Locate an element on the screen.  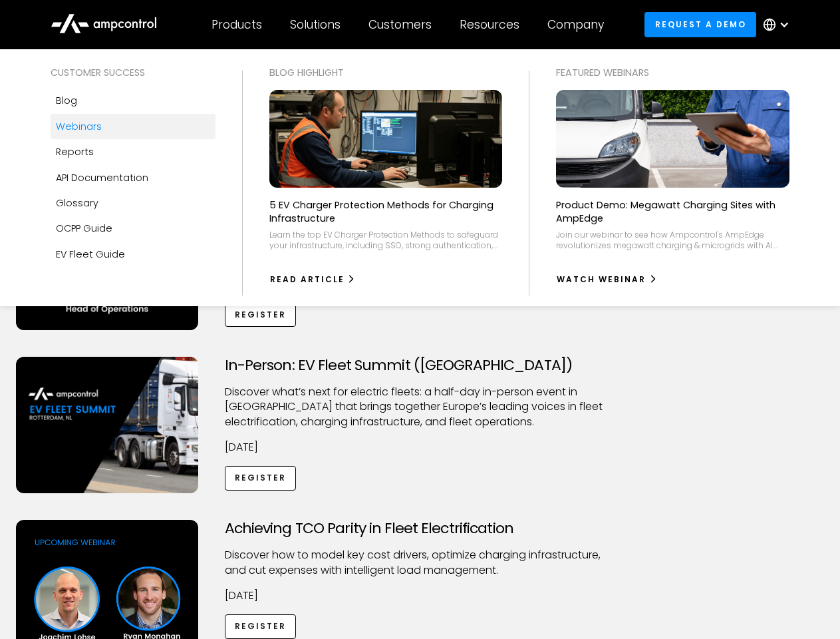
div: watch webinar is located at coordinates (601, 279).